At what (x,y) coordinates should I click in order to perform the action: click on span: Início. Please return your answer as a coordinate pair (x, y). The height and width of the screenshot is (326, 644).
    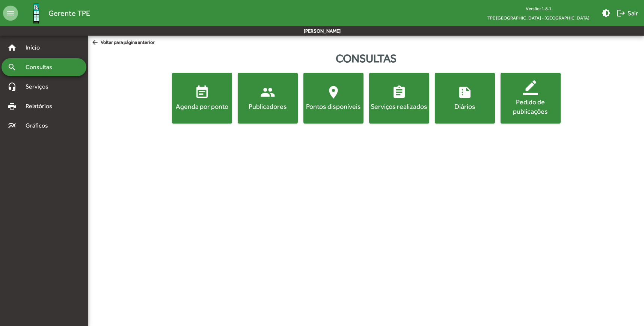
    Looking at the image, I should click on (36, 48).